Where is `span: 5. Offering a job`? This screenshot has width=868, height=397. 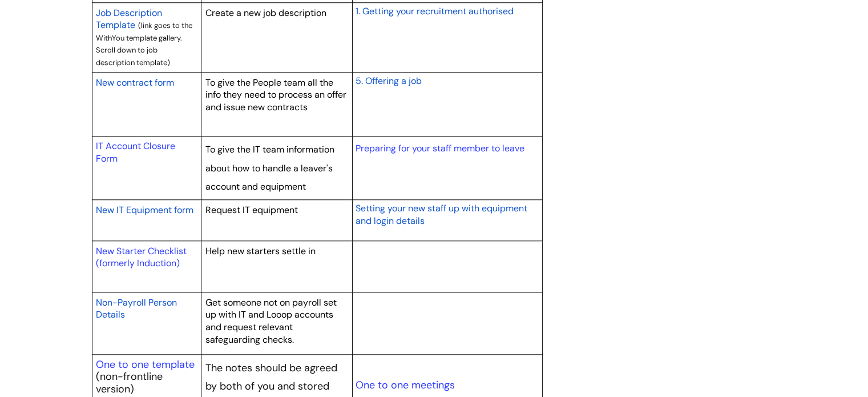
span: 5. Offering a job is located at coordinates (388, 81).